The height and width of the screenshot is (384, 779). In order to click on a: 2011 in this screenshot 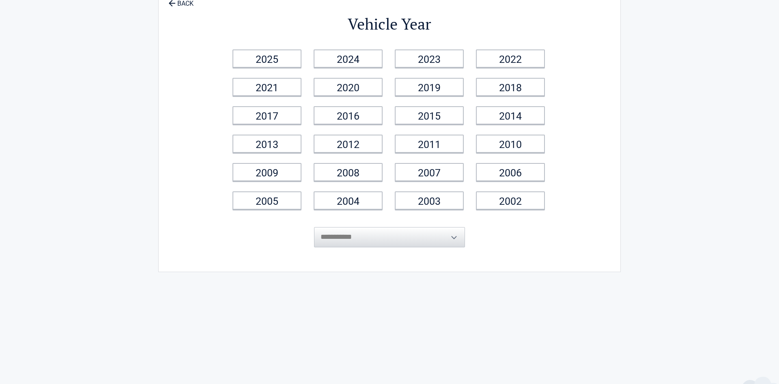, I will do `click(430, 144)`.